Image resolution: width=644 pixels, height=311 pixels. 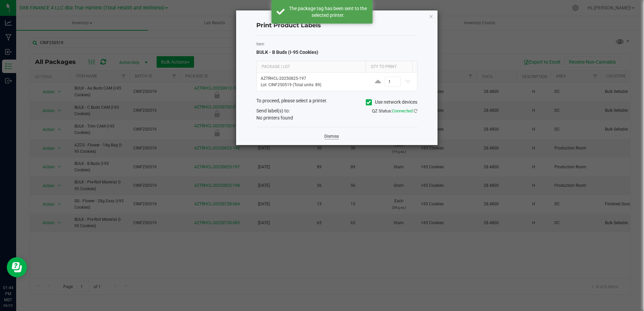 What do you see at coordinates (391, 102) in the screenshot?
I see `label: Use network devices` at bounding box center [391, 102].